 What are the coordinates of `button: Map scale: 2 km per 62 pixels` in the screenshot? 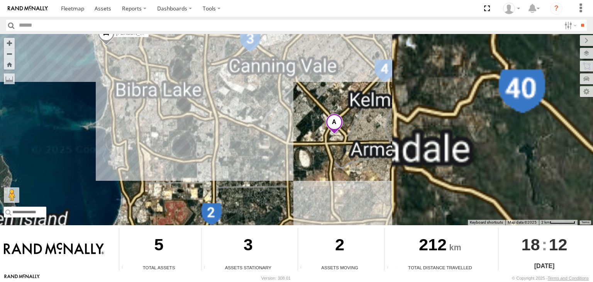 It's located at (558, 222).